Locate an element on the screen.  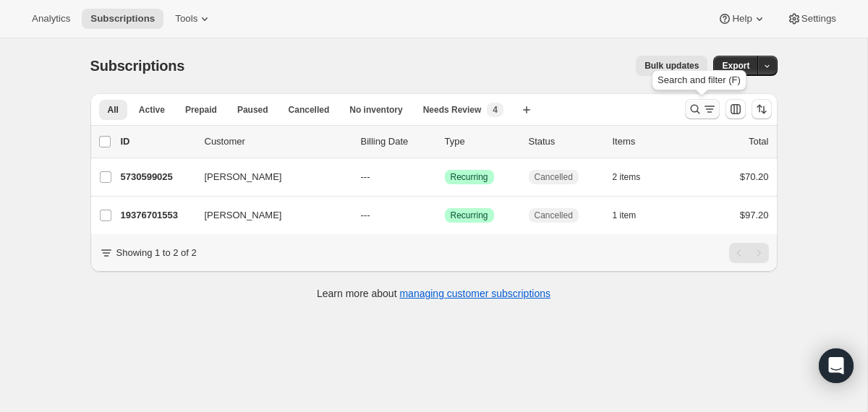
span: Active is located at coordinates (152, 110).